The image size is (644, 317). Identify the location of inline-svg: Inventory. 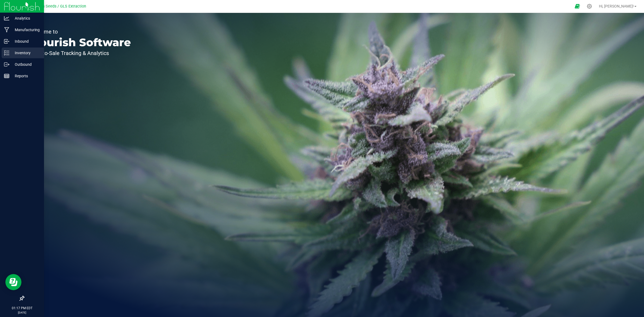
(6, 53).